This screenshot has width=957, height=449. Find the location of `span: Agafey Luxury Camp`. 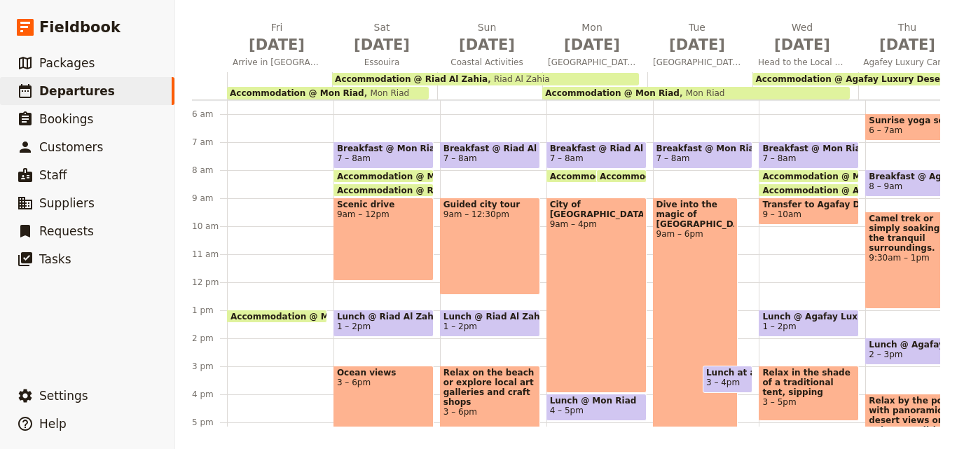

span: Agafey Luxury Camp is located at coordinates (907, 62).